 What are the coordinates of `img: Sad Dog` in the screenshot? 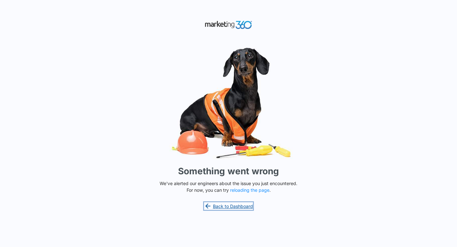 It's located at (228, 103).